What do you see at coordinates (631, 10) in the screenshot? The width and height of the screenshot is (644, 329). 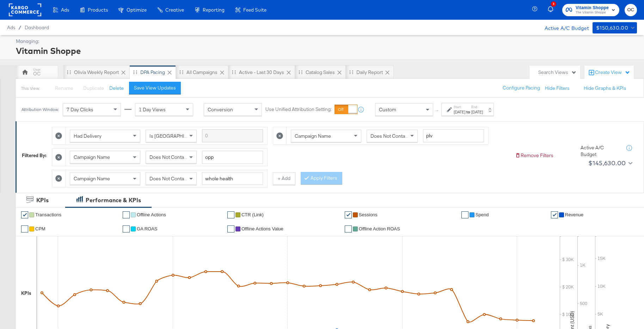 I see `span: OC` at bounding box center [631, 10].